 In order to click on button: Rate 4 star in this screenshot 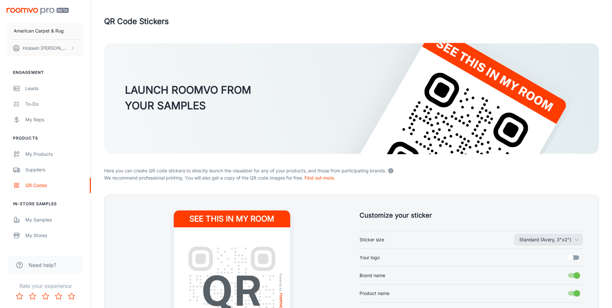, I will do `click(59, 296)`.